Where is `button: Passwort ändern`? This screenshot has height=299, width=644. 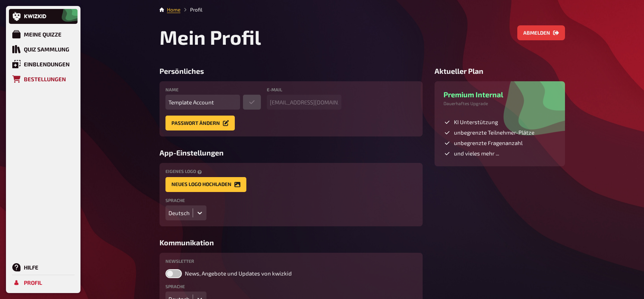 button: Passwort ändern is located at coordinates (200, 123).